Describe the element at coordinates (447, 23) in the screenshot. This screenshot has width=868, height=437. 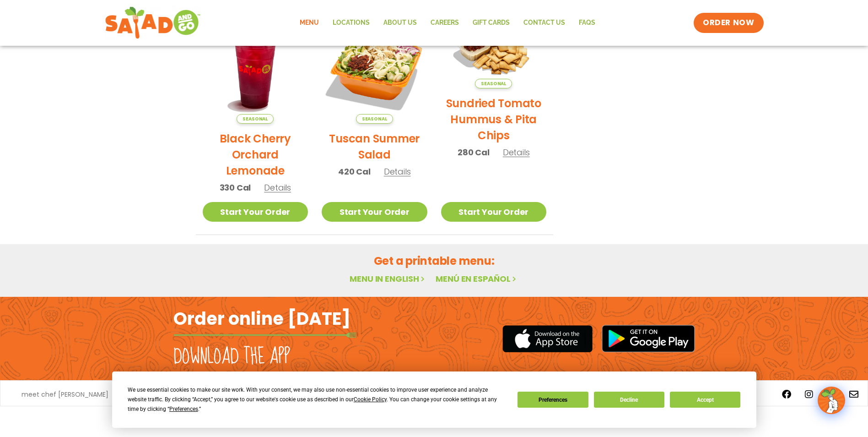
I see `nav: Menu` at that location.